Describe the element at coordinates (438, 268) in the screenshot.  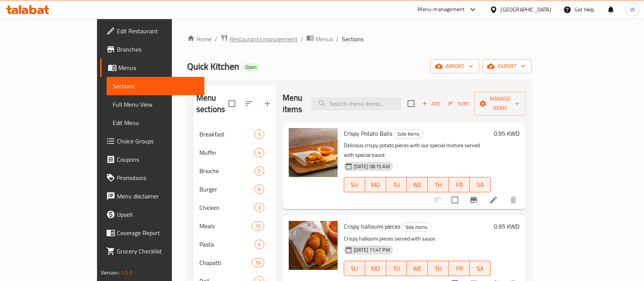
I see `span: TH` at that location.